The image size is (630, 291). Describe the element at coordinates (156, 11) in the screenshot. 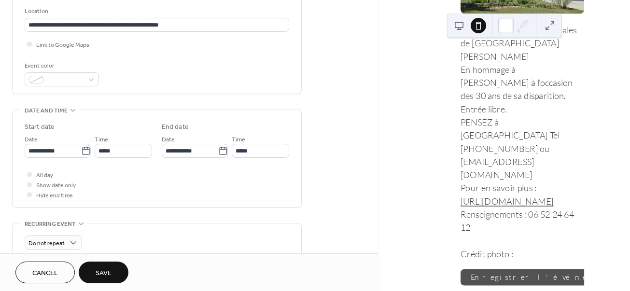

I see `div: Location` at that location.